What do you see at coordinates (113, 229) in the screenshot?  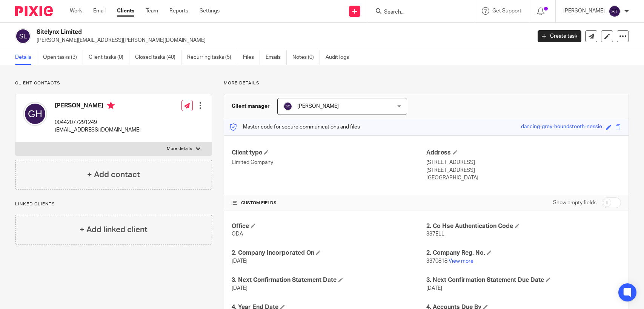 I see `h4: + Add linked client` at bounding box center [113, 229].